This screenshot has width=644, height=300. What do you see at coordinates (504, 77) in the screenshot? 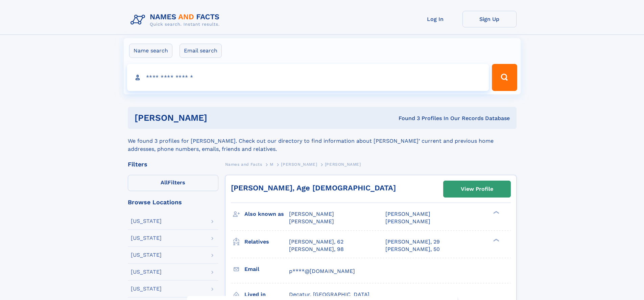
I see `button: Search Button` at bounding box center [504, 77].